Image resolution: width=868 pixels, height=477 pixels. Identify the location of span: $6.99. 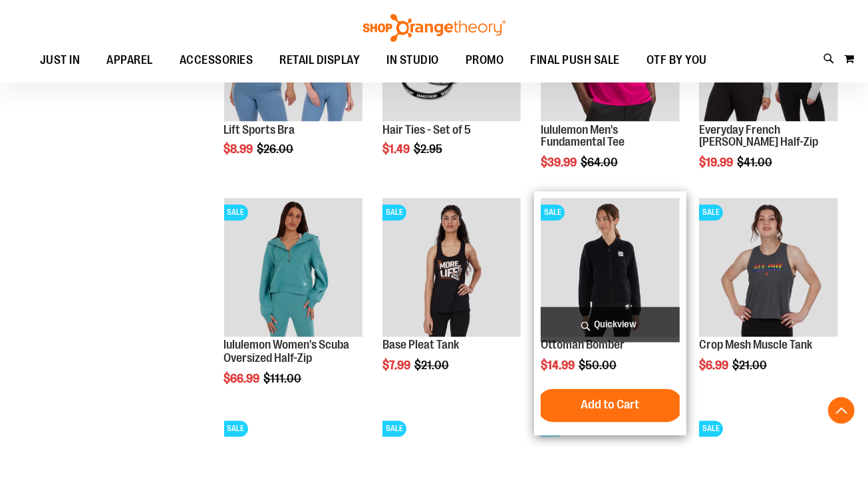
(715, 366).